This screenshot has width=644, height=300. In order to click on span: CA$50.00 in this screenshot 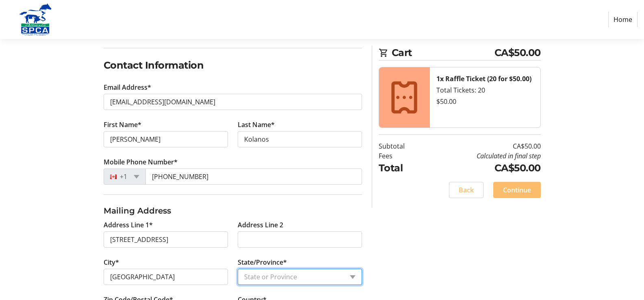, I will do `click(517, 53)`.